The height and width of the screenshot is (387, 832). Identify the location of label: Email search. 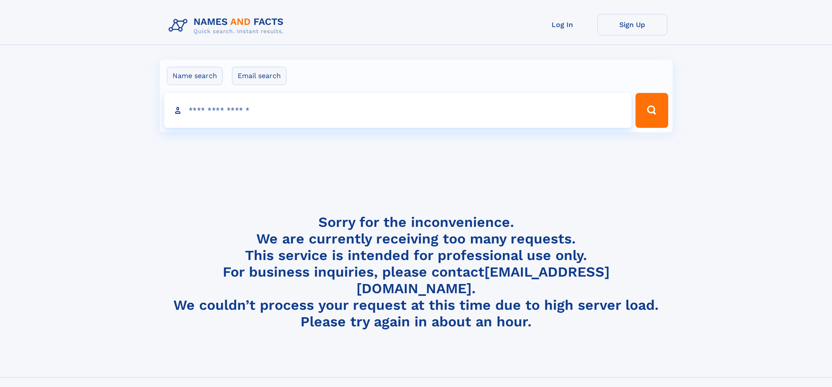
(259, 76).